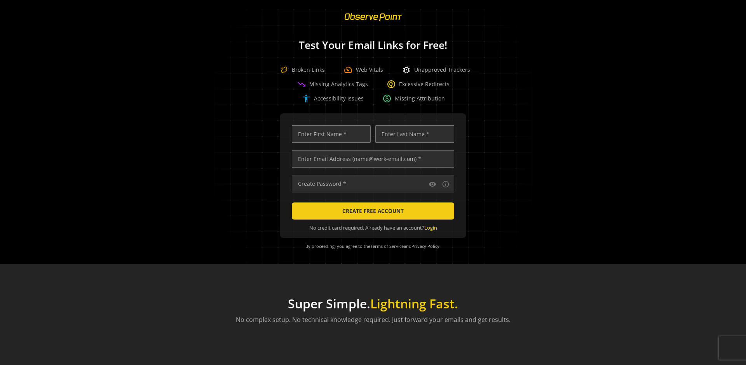  Describe the element at coordinates (373, 211) in the screenshot. I see `button: CREATE FREE ACCOUNT` at that location.